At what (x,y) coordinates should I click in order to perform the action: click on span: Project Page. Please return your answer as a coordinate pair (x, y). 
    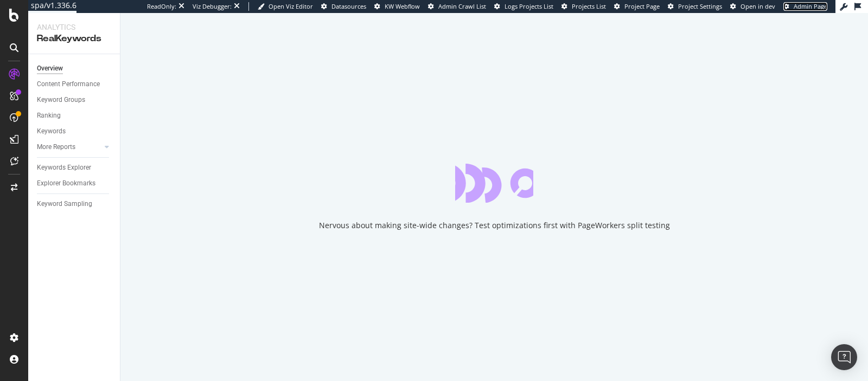
    Looking at the image, I should click on (642, 6).